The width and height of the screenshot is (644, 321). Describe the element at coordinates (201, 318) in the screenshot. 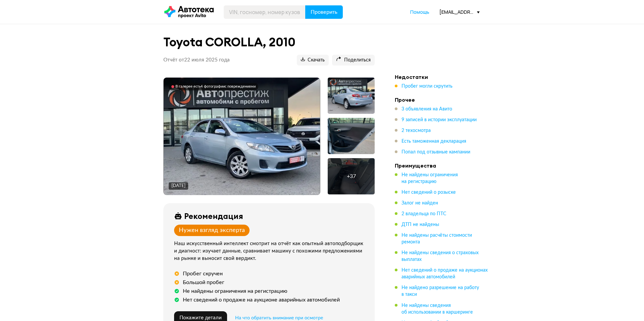

I see `span: Покажите детали` at that location.